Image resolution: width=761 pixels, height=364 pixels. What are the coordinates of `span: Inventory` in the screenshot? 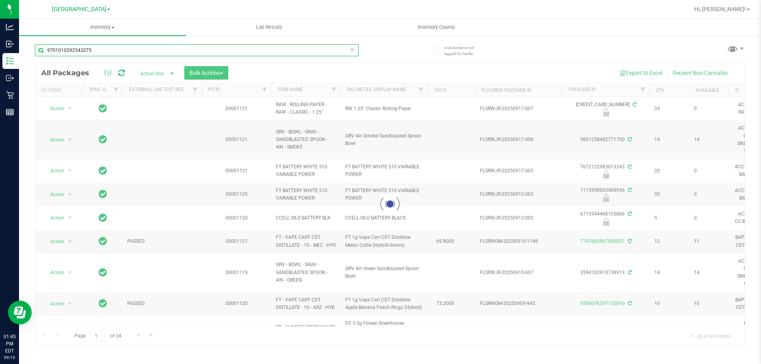 It's located at (102, 27).